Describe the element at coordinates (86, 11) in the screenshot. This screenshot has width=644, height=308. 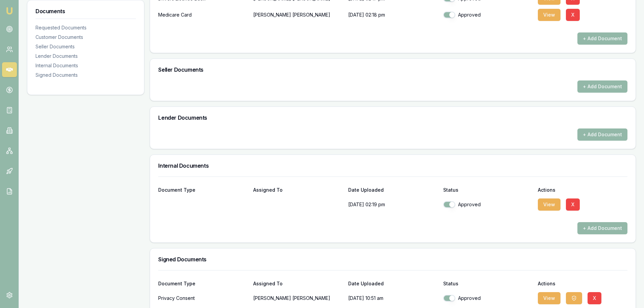
I see `h3: Documents` at that location.